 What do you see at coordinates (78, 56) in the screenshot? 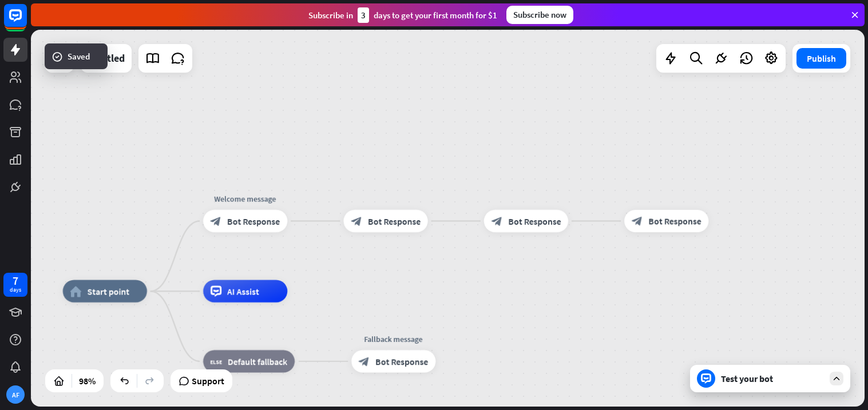
I see `span: Saved` at bounding box center [78, 56].